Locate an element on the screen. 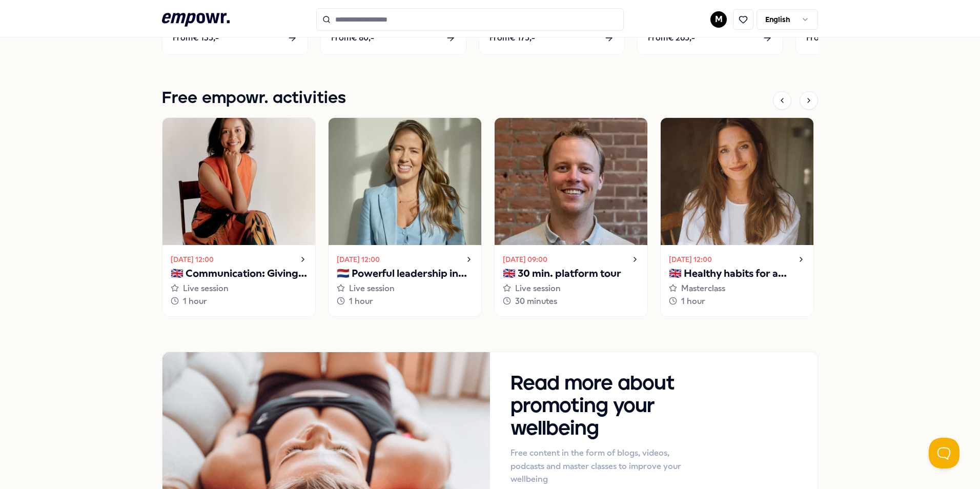  span: From € 265,- is located at coordinates (672, 38).